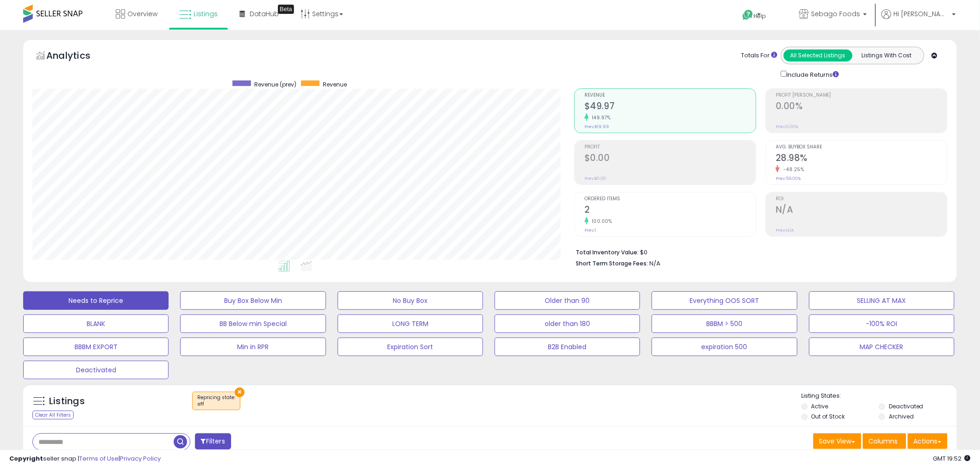 This screenshot has height=468, width=980. What do you see at coordinates (951, 459) in the screenshot?
I see `span: 2025-10-7 19:52 GMT` at bounding box center [951, 459].